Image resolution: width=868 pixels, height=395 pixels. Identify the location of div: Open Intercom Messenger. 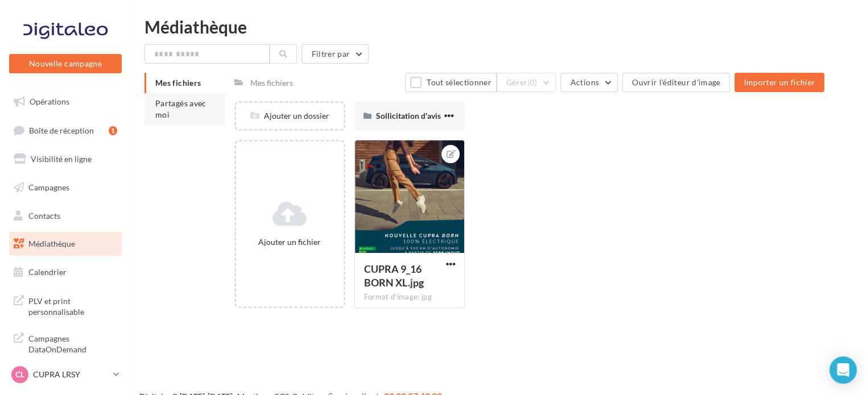
(843, 370).